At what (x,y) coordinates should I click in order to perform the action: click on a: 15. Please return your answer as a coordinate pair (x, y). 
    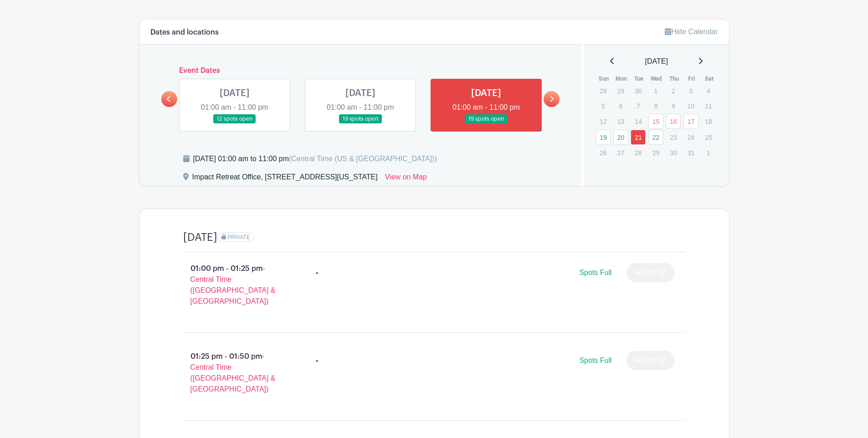
    Looking at the image, I should click on (656, 121).